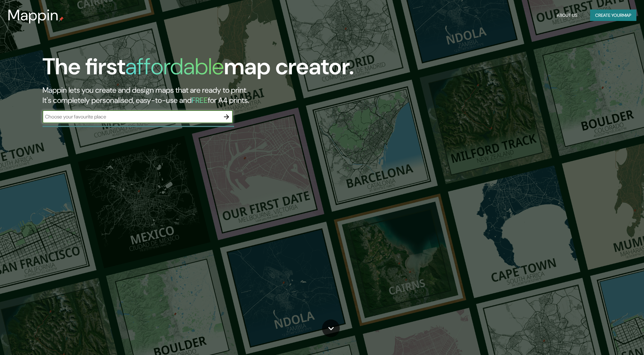 This screenshot has width=644, height=355. What do you see at coordinates (132, 116) in the screenshot?
I see `input: Choose your favourite place` at bounding box center [132, 116].